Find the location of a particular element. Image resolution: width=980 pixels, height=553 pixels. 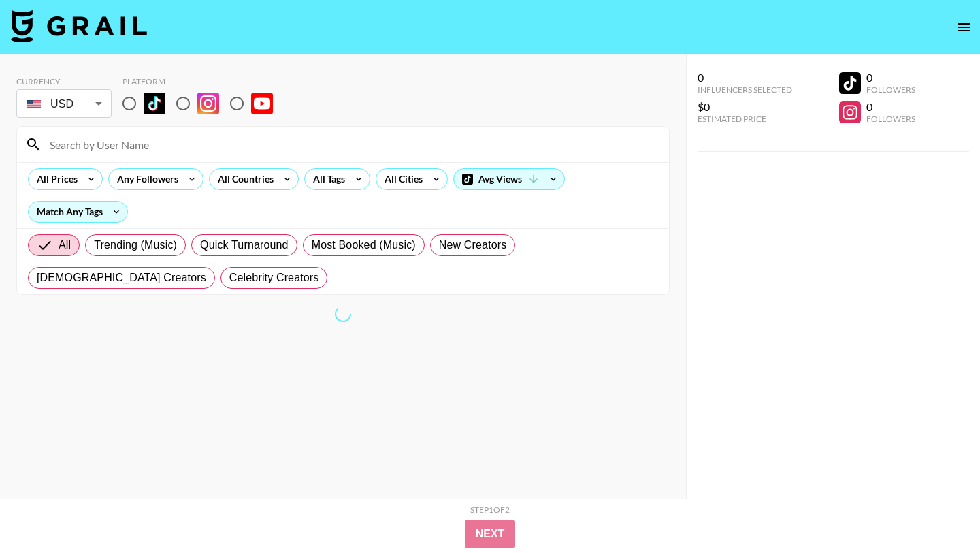

div: Any Followers is located at coordinates (145, 179).